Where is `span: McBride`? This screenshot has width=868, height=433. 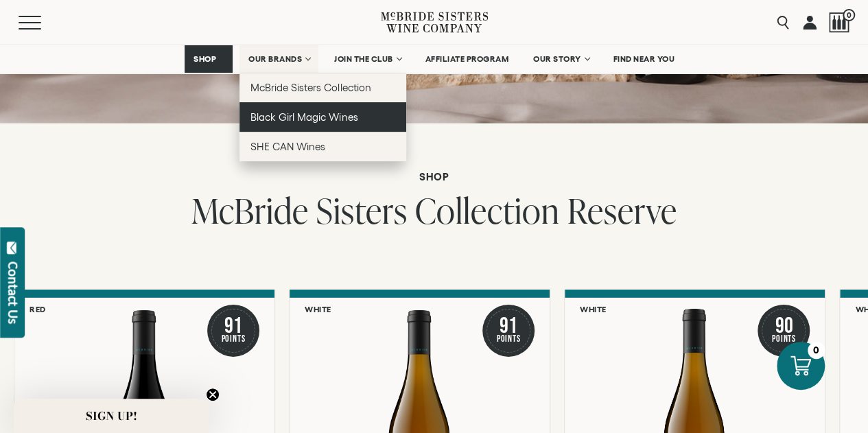
span: McBride is located at coordinates (250, 209).